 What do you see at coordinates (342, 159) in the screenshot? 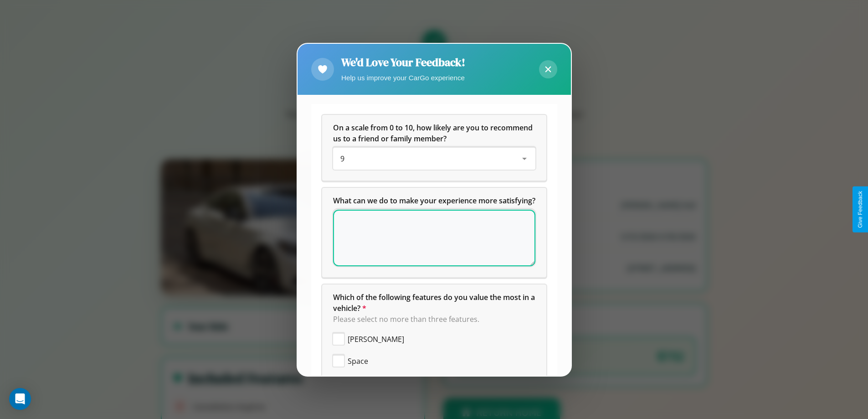
I see `span: 9` at bounding box center [342, 159].